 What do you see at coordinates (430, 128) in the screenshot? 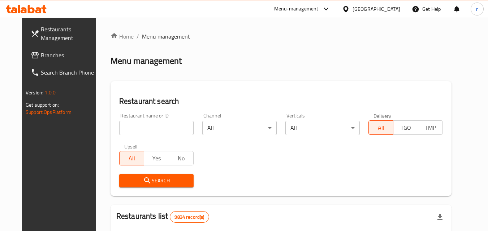
I see `span: TMP` at bounding box center [430, 128].